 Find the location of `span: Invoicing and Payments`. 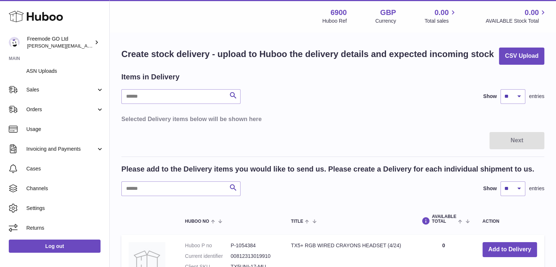

span: Invoicing and Payments is located at coordinates (61, 149).